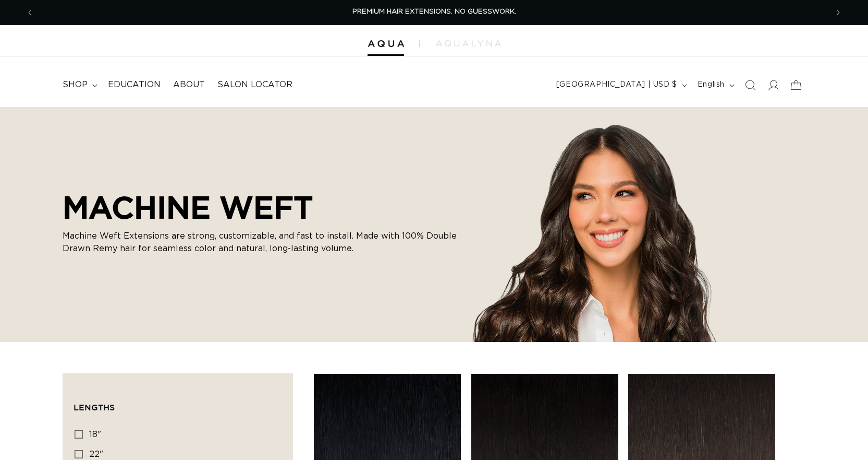 This screenshot has width=868, height=460. What do you see at coordinates (711, 85) in the screenshot?
I see `span: English` at bounding box center [711, 85].